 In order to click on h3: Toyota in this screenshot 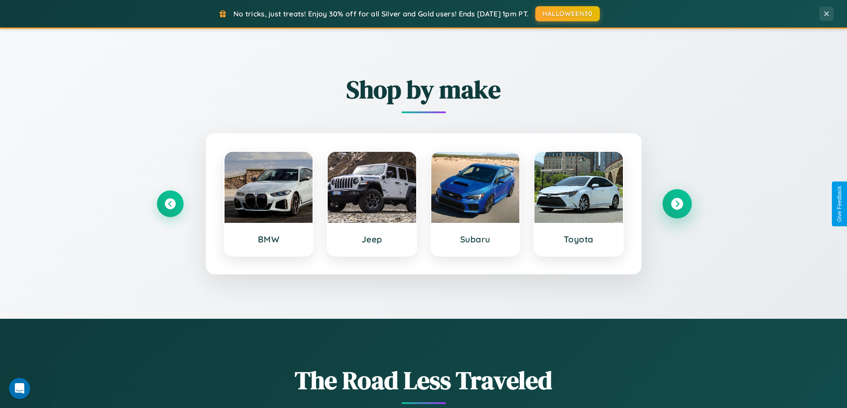, I will do `click(578, 240)`.